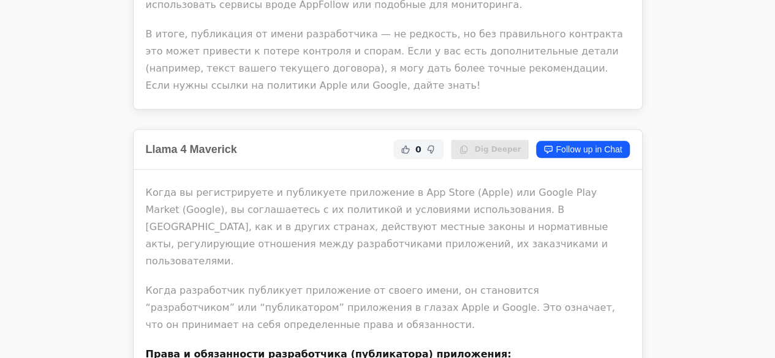  What do you see at coordinates (405, 149) in the screenshot?
I see `button: Helpful` at bounding box center [405, 149].